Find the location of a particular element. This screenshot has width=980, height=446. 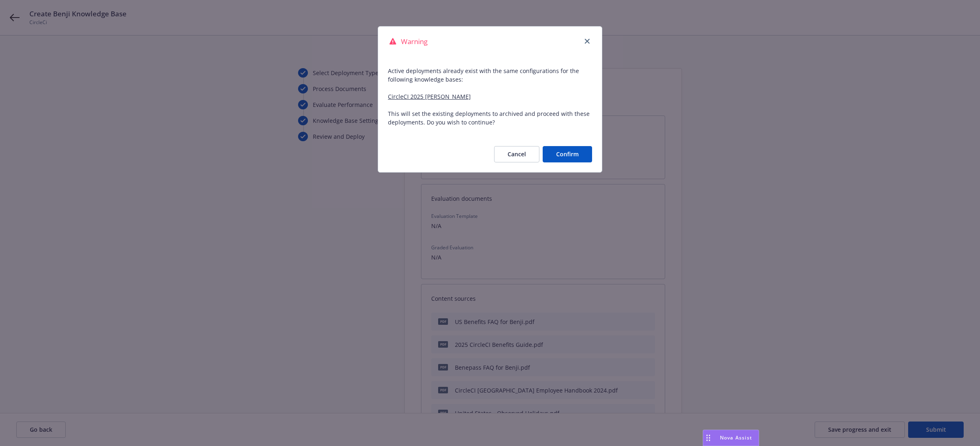

button: Cancel is located at coordinates (516, 155).